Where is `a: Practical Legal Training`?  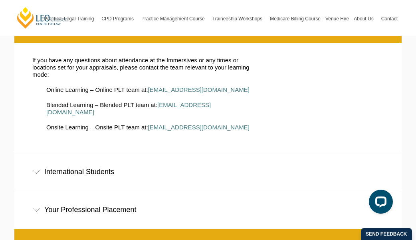
a: Practical Legal Training is located at coordinates (71, 19).